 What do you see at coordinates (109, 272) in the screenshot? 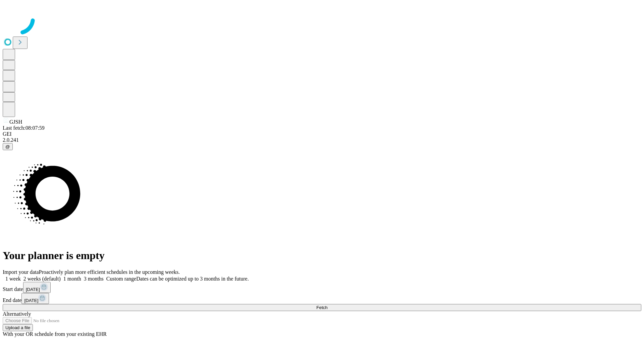
I see `span: Proactively plan more efficient schedules in the upcoming weeks.` at bounding box center [109, 272].